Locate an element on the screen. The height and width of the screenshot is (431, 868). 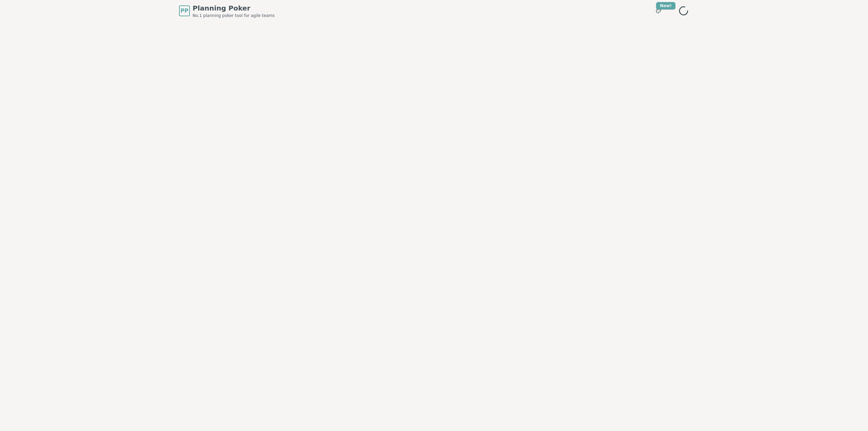
button: New! is located at coordinates (659, 11).